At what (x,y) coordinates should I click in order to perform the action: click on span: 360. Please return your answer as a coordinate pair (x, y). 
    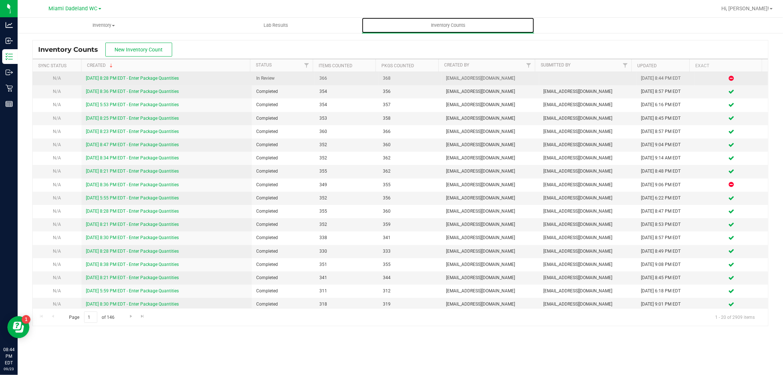
    Looking at the image, I should click on (410, 145).